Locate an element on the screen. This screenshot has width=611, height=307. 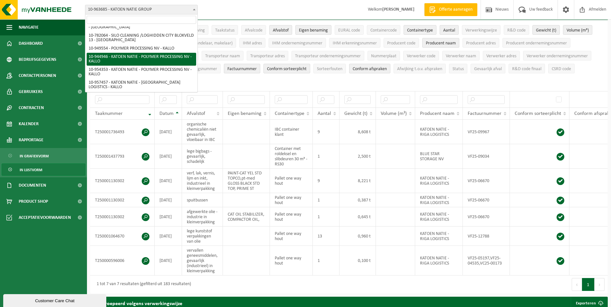
button: StatusStatus: Activate to sort is located at coordinates (458, 69).